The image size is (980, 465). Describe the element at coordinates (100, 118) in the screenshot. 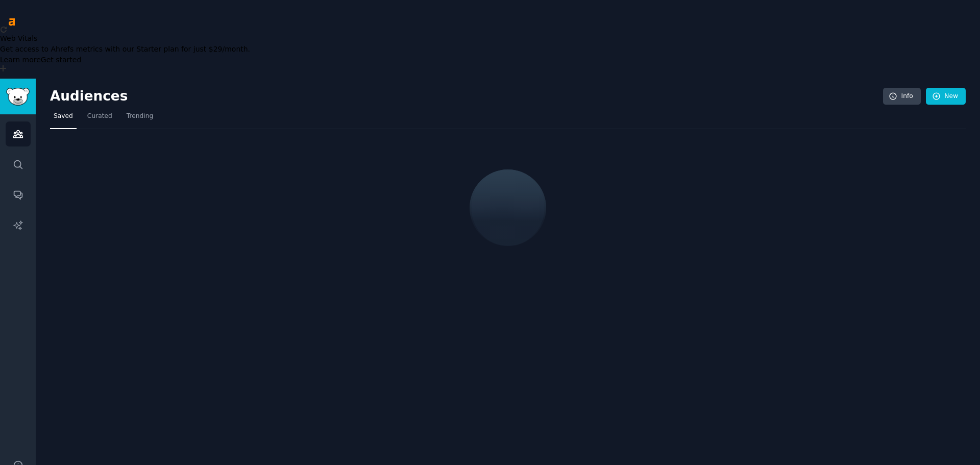

I see `a: Curated` at that location.